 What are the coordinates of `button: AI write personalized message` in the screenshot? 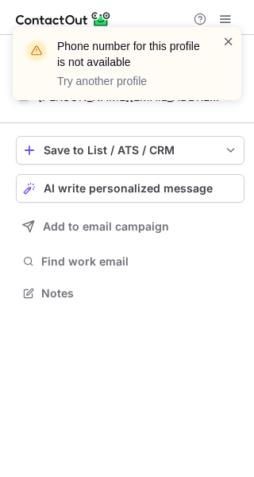 It's located at (130, 188).